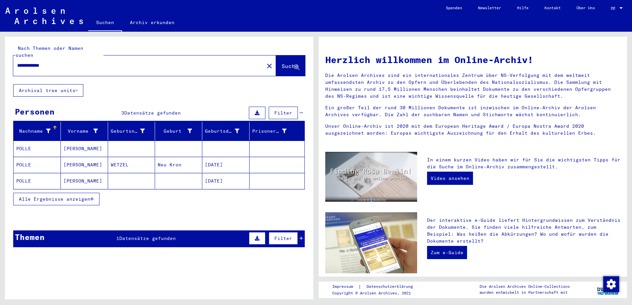  Describe the element at coordinates (118, 239) in the screenshot. I see `span: 1` at that location.